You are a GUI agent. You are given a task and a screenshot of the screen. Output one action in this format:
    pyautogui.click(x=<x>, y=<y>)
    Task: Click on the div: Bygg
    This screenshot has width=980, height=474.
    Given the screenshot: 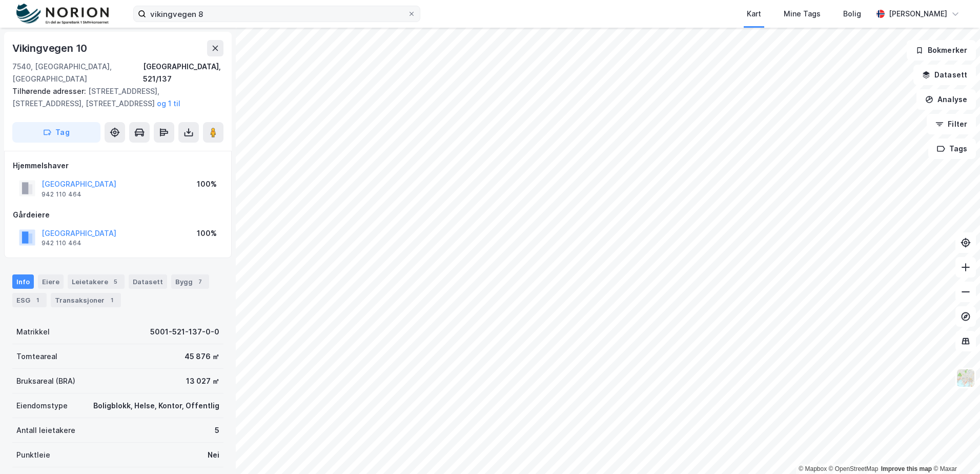 What is the action you would take?
    pyautogui.click(x=191, y=282)
    